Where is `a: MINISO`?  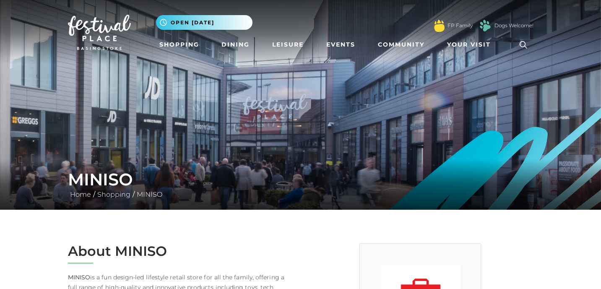 a: MINISO is located at coordinates (149, 194).